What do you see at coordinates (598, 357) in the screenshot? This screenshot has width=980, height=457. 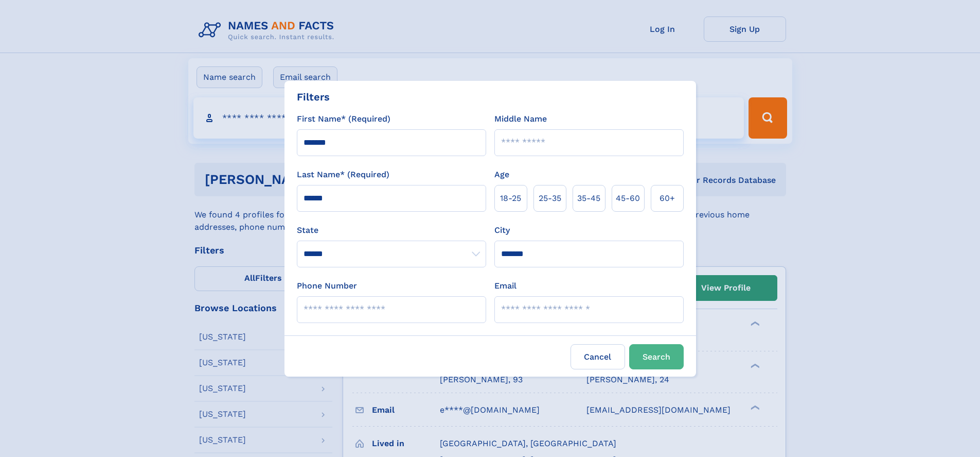 I see `label: Cancel` at bounding box center [598, 357].